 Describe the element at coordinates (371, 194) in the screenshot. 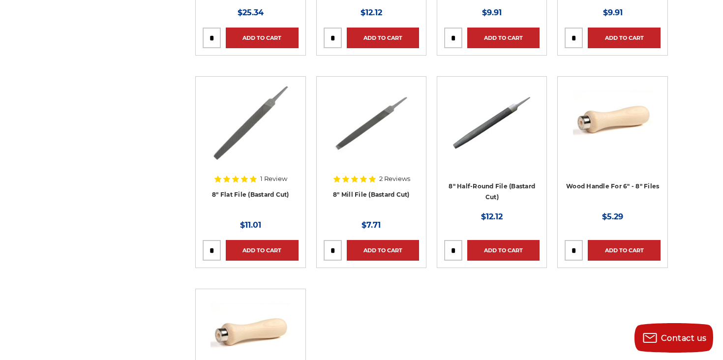

I see `a: 8" Mill File (Bastard Cut)` at that location.